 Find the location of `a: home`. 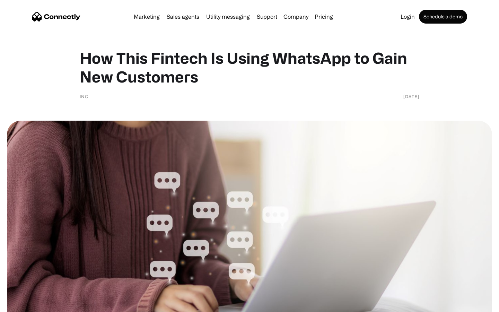

a: home is located at coordinates (56, 17).